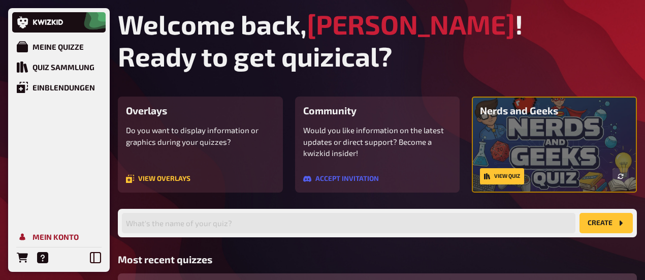 This screenshot has width=645, height=280. What do you see at coordinates (59, 67) in the screenshot?
I see `a: Quiz Sammlung` at bounding box center [59, 67].